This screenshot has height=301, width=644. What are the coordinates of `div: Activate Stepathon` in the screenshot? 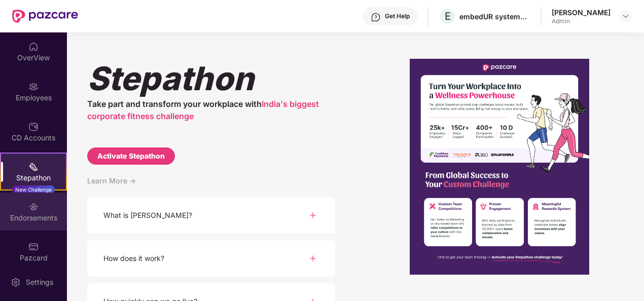 It's located at (131, 156).